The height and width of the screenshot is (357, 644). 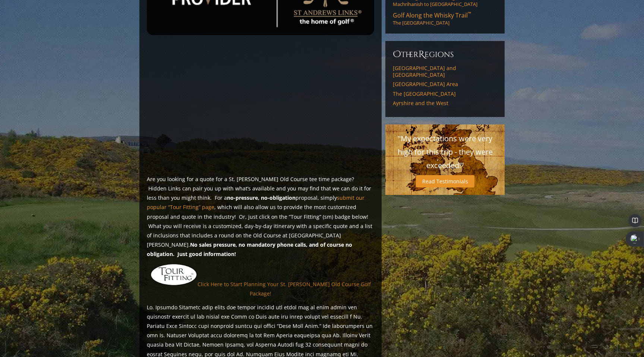 What do you see at coordinates (249, 249) in the screenshot?
I see `strong: No sales pressure, no mandatory phone calls, and of course no obligation. Just good information!` at bounding box center [249, 249].